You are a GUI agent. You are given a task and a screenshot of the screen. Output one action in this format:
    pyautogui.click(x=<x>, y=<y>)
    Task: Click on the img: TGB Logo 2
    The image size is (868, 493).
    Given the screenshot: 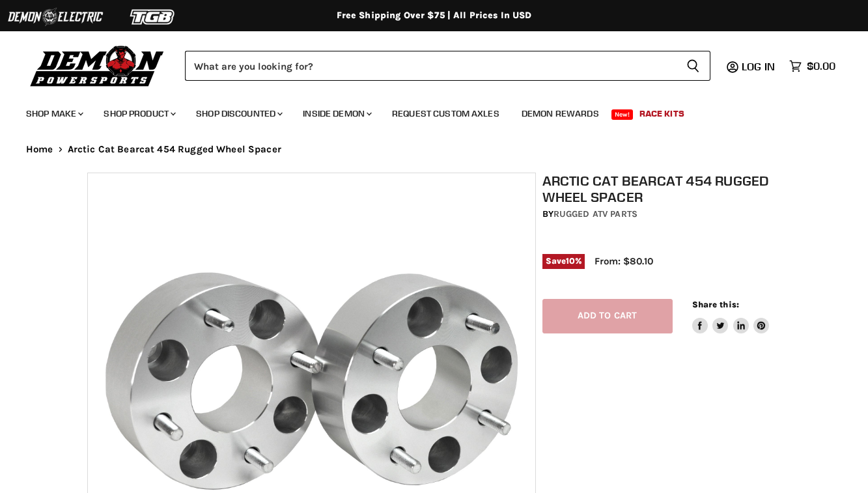 What is the action you would take?
    pyautogui.click(x=153, y=17)
    